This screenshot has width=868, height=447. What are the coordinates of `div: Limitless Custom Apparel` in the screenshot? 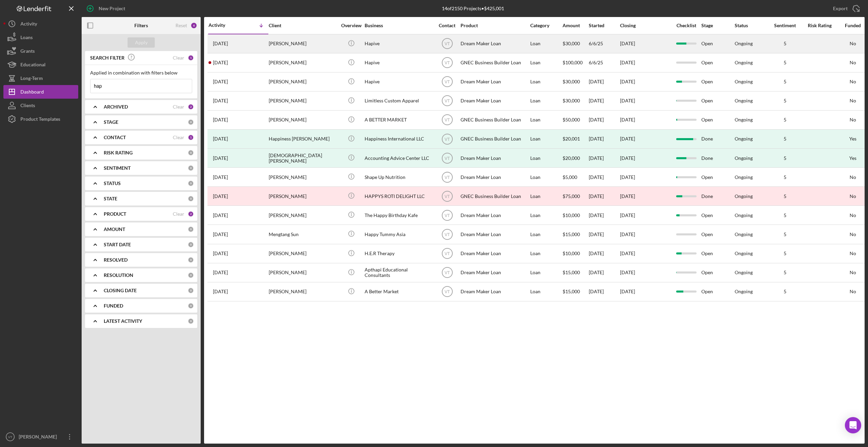 It's located at (399, 101).